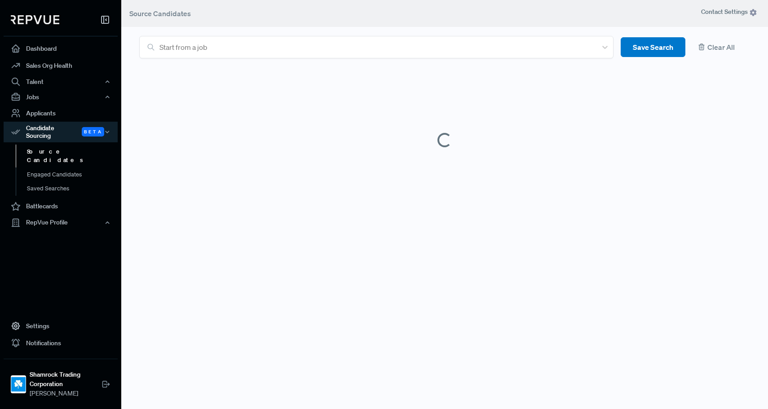  Describe the element at coordinates (61, 97) in the screenshot. I see `div: Jobs` at that location.